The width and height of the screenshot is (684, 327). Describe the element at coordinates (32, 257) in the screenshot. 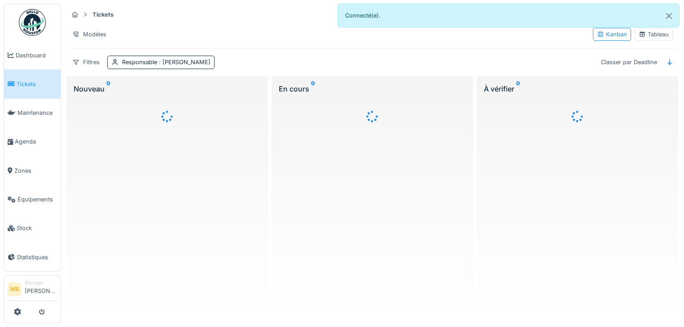

I see `a: Statistiques` at that location.